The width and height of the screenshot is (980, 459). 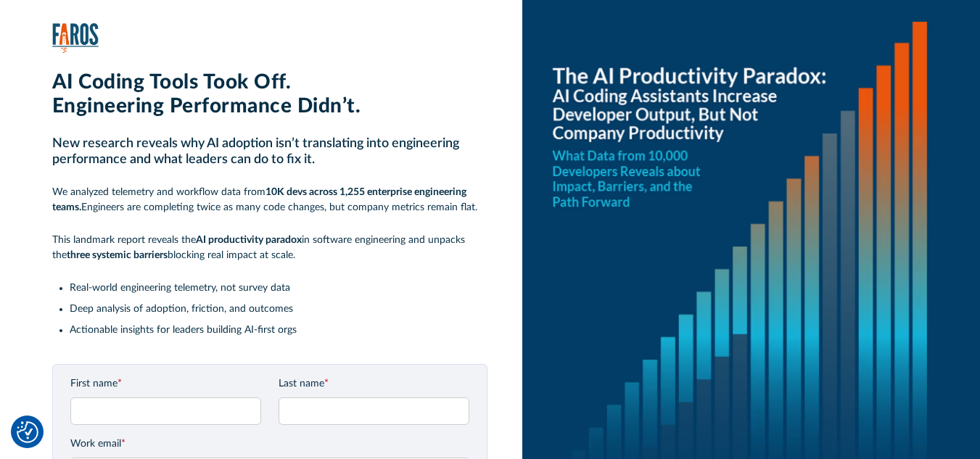 I want to click on p: We analyzed telemetry and workflow data from Engineers are completing twice as many code changes,..., so click(x=270, y=200).